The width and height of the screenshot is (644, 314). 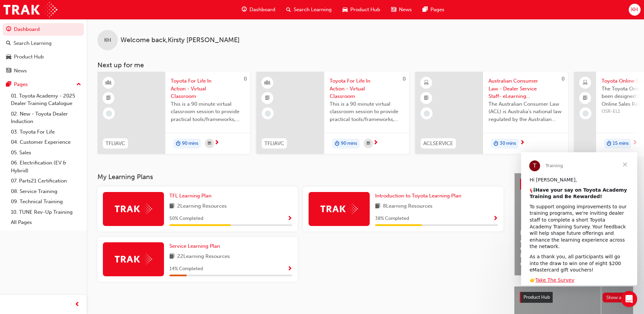 I want to click on a: 0ACLSERVICEAustralian Consumer Law - Dealer Service Staff- eLearning ModuleThe Australian Consume..., so click(x=491, y=112).